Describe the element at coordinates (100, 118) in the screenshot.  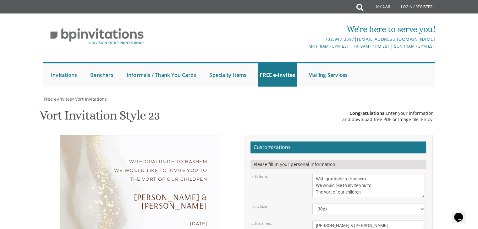
I see `h1: Vort Invitation Style 23` at that location.